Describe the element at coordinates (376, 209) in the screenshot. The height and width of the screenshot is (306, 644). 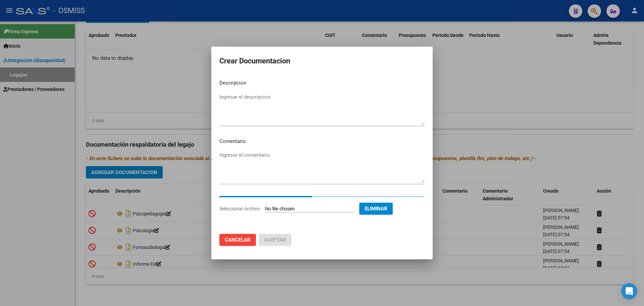
I see `span: Eliminar` at that location.